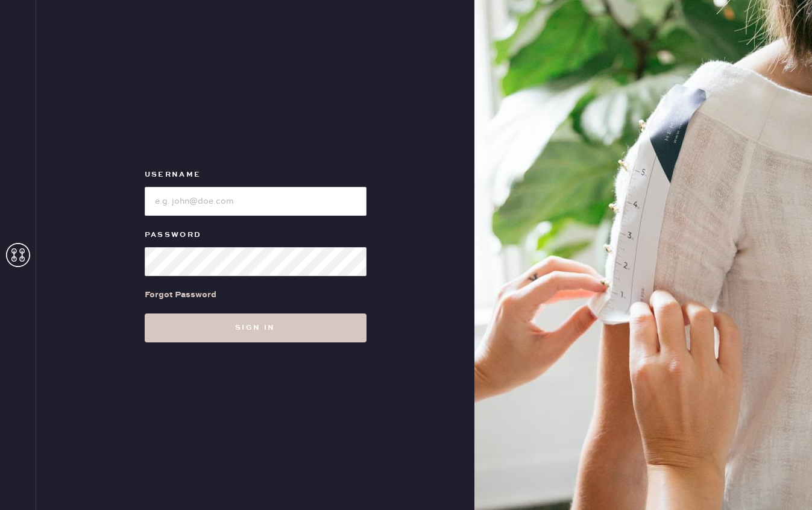  I want to click on label: Password, so click(256, 235).